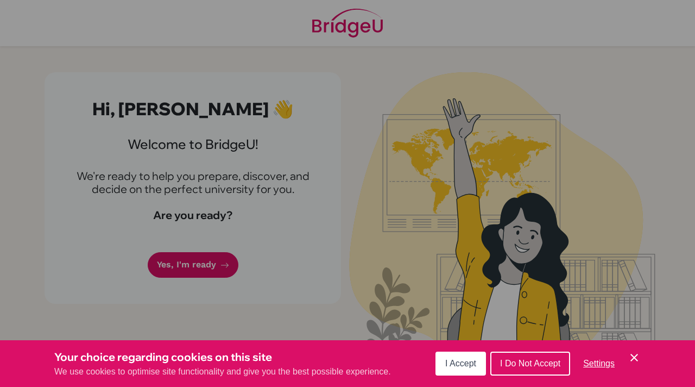 This screenshot has height=387, width=695. What do you see at coordinates (599, 363) in the screenshot?
I see `span: Settings` at bounding box center [599, 363].